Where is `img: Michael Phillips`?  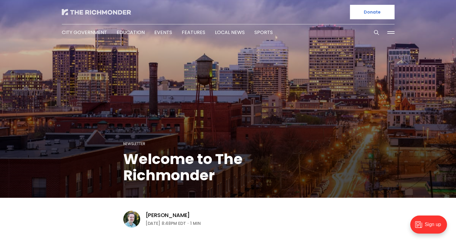
img: Michael Phillips is located at coordinates (132, 219).